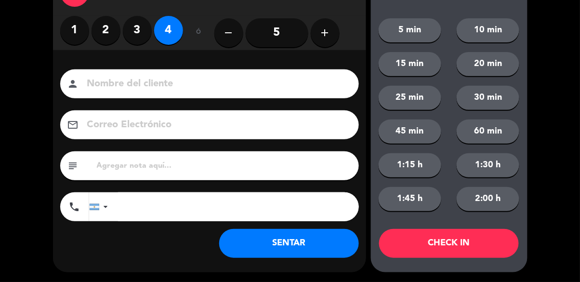 The image size is (580, 282). Describe the element at coordinates (488, 64) in the screenshot. I see `button: 20 min` at that location.